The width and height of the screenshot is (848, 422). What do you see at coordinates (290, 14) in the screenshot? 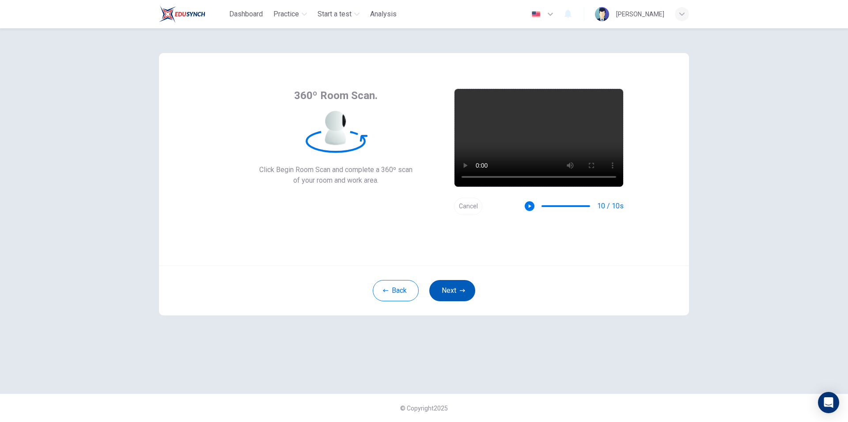
I see `button: Practice` at bounding box center [290, 14].